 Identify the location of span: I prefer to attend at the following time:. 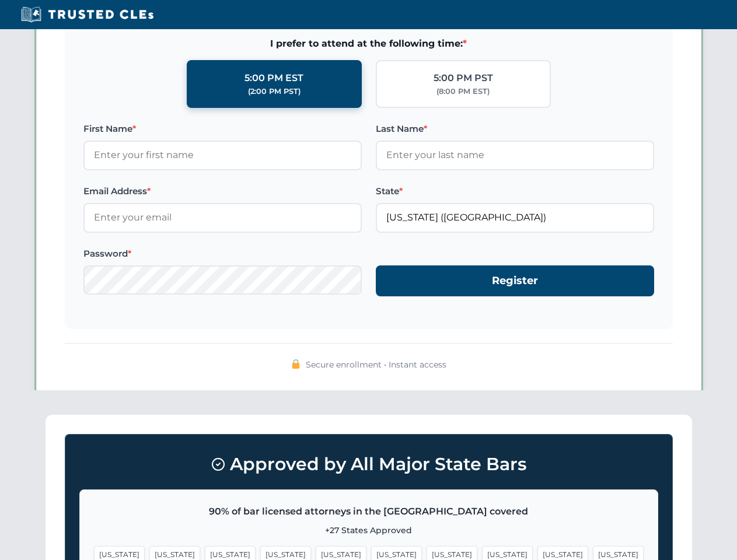
(368, 44).